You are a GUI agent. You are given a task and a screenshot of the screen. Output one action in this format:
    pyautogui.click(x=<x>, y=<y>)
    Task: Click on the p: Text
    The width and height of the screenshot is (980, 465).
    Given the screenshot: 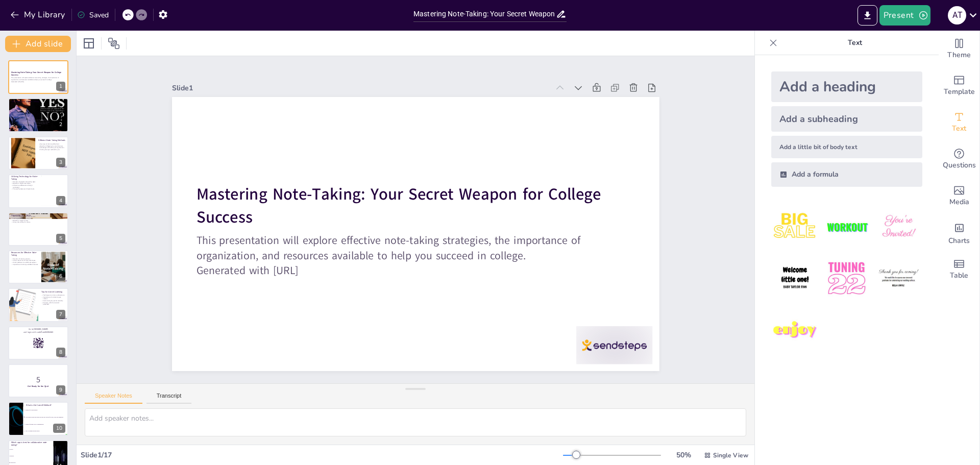 What is the action you would take?
    pyautogui.click(x=854, y=43)
    